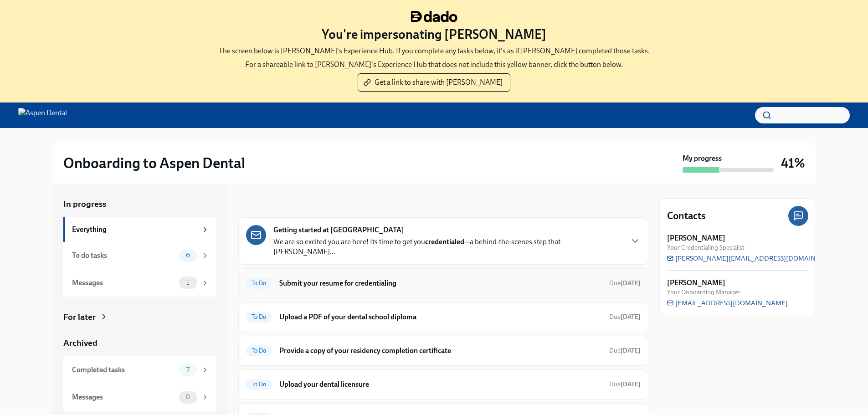 Image resolution: width=868 pixels, height=415 pixels. Describe the element at coordinates (140, 283) in the screenshot. I see `a: Messages1` at that location.